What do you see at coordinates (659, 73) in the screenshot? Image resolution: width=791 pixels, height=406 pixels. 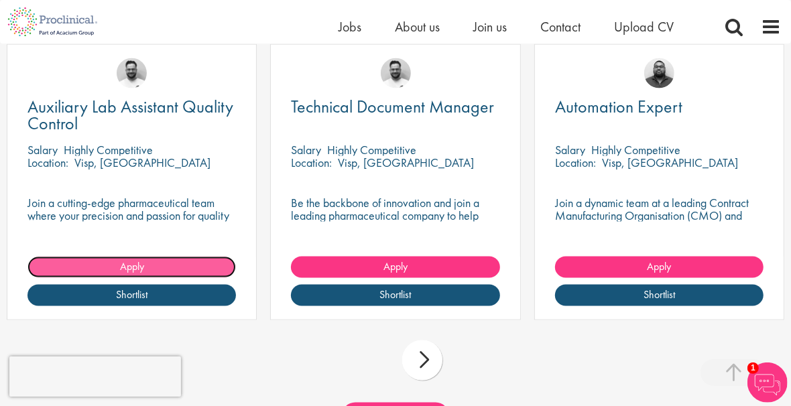 I see `img: Ashley Bennett` at bounding box center [659, 73].